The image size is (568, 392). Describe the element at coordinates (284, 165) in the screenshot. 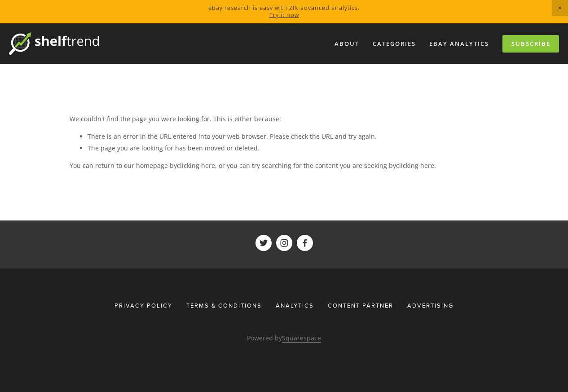

I see `p: You can return to our homepage by , or you can try searching for the content you are seeking by .` at that location.